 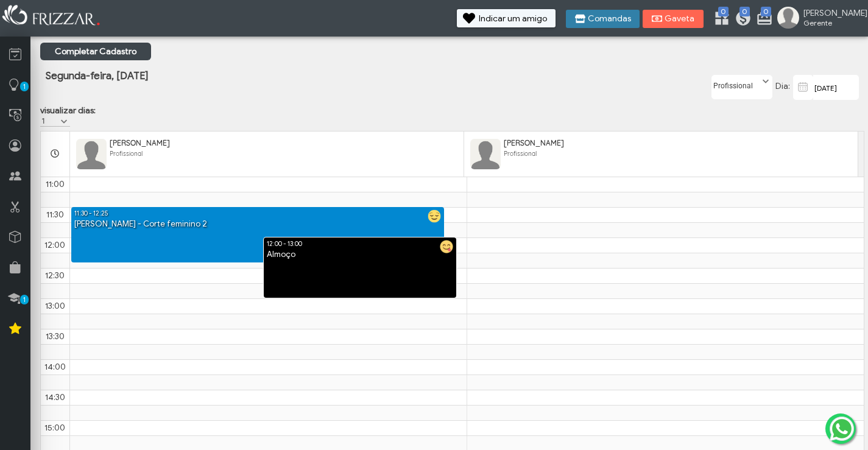 What do you see at coordinates (513, 19) in the screenshot?
I see `span: Indicar um amigo` at bounding box center [513, 19].